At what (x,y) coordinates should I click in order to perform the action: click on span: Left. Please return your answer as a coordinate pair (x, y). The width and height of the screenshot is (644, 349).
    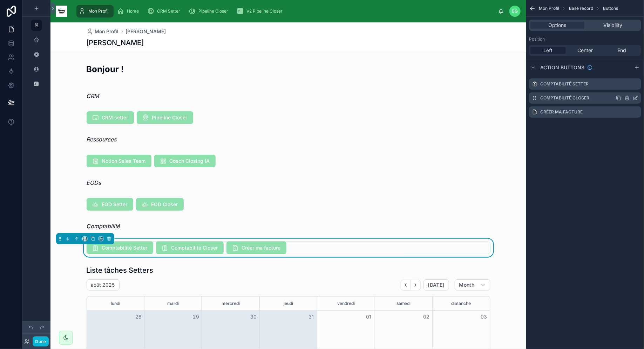
    Looking at the image, I should click on (548, 51).